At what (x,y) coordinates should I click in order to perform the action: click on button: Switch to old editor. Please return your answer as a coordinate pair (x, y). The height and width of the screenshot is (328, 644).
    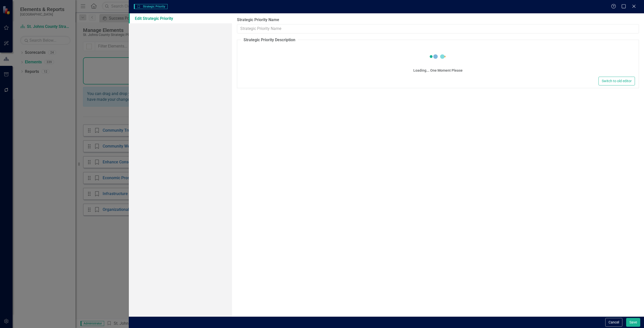
    Looking at the image, I should click on (617, 81).